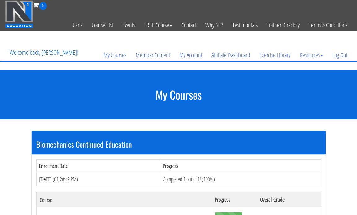 Image resolution: width=357 pixels, height=215 pixels. Describe the element at coordinates (128, 25) in the screenshot. I see `a: Events` at that location.